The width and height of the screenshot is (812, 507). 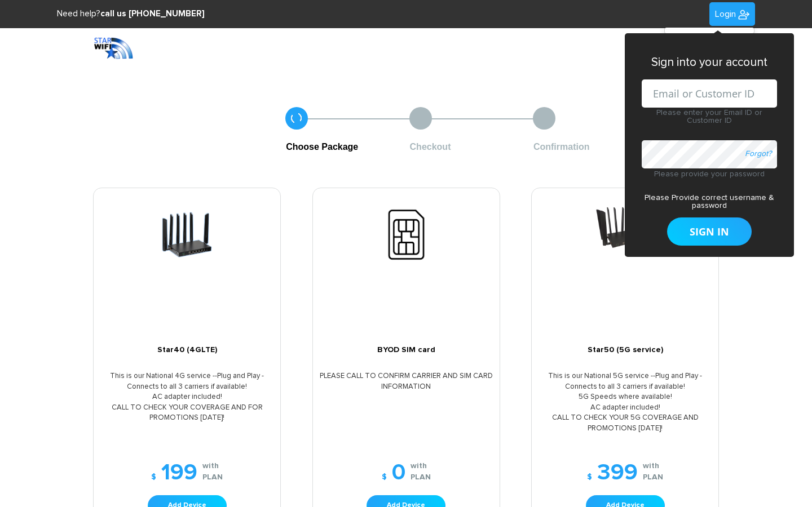 What do you see at coordinates (625, 350) in the screenshot?
I see `h5: Star50 (5G service)` at bounding box center [625, 350].